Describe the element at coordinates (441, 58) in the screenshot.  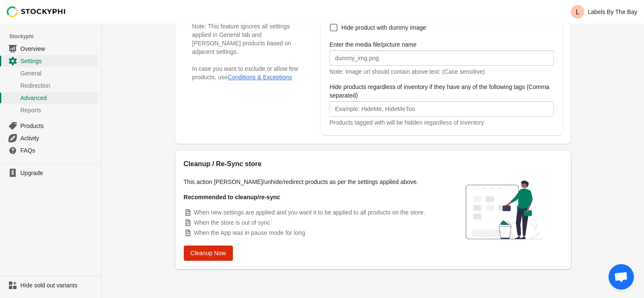
I see `input: dummy_img.png` at that location.